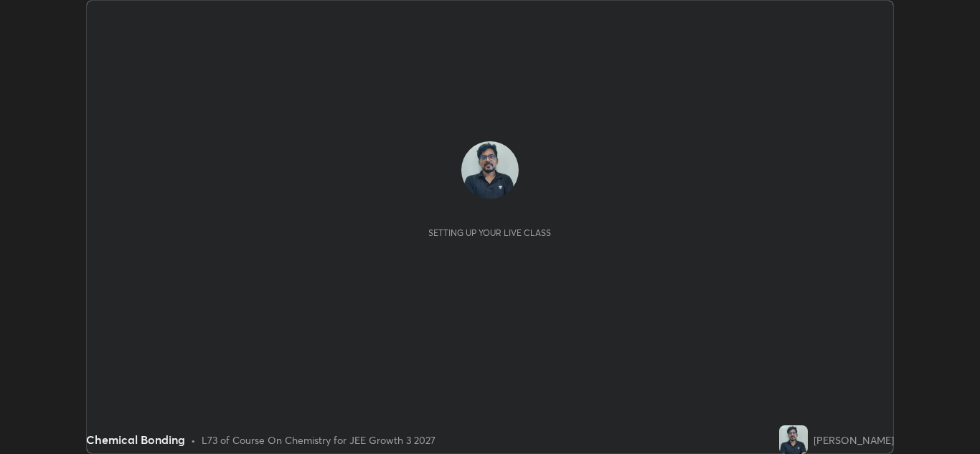  I want to click on div: Setting up your live class, so click(489, 232).